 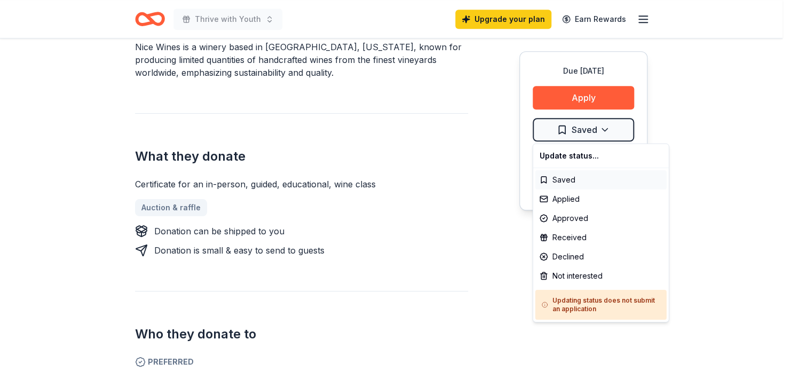 What do you see at coordinates (601, 199) in the screenshot?
I see `div: Applied` at bounding box center [601, 199].